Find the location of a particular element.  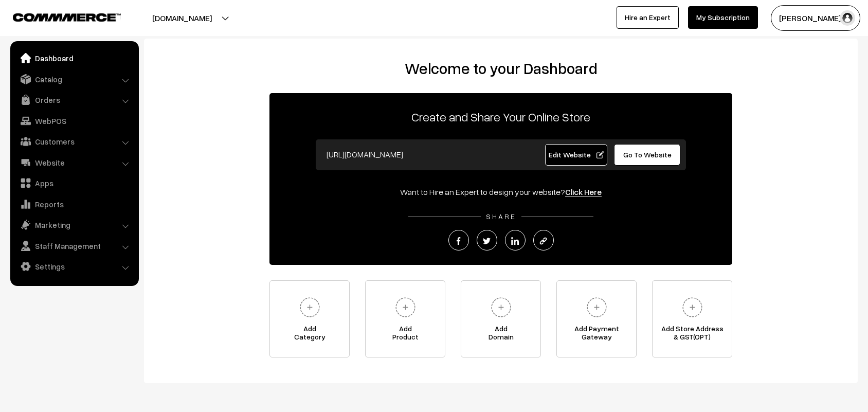

a: AddCategory is located at coordinates (309, 319).